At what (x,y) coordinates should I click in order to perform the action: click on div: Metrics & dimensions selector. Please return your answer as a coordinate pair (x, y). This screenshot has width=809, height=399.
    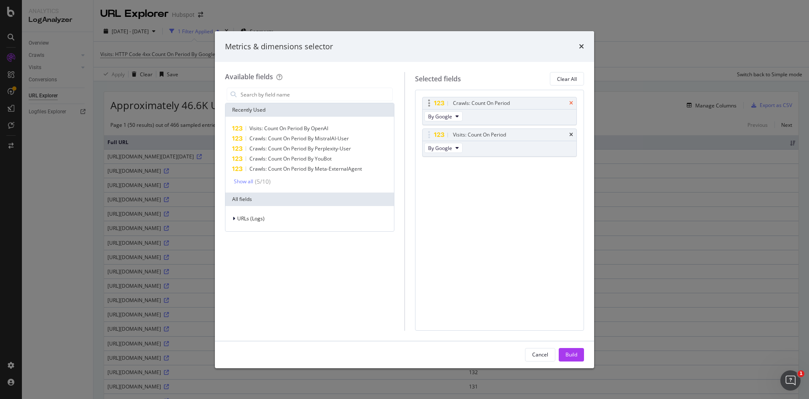
    Looking at the image, I should click on (279, 47).